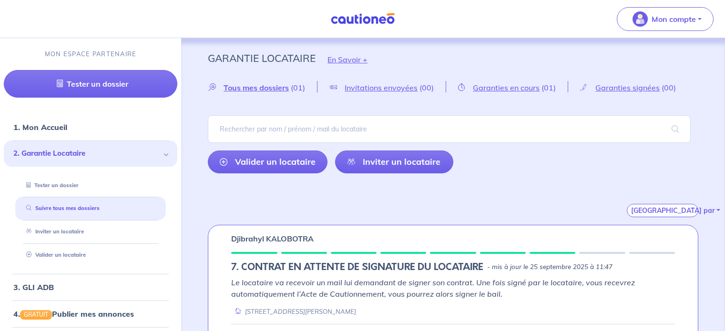  Describe the element at coordinates (453, 267) in the screenshot. I see `div: state: RENTER-PAYMENT-METHOD-IN-PROGRESS, Context: ,IS-GL-CAUTION` at that location.